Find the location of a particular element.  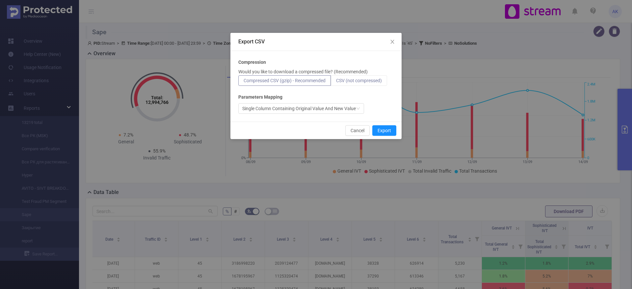

p: Would you like to download a compressed file? (Recommended) is located at coordinates (303, 72).